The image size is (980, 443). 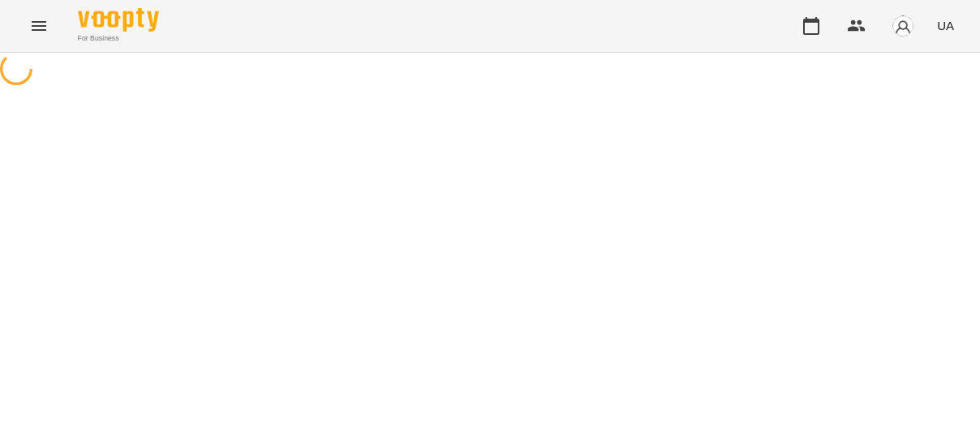 What do you see at coordinates (118, 38) in the screenshot?
I see `span: For Business` at bounding box center [118, 38].